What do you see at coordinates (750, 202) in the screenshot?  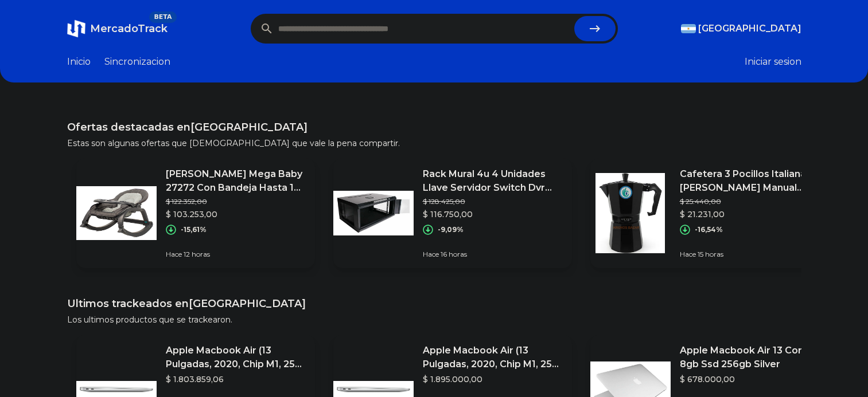 I see `p: $ 25.440,00` at bounding box center [750, 202].